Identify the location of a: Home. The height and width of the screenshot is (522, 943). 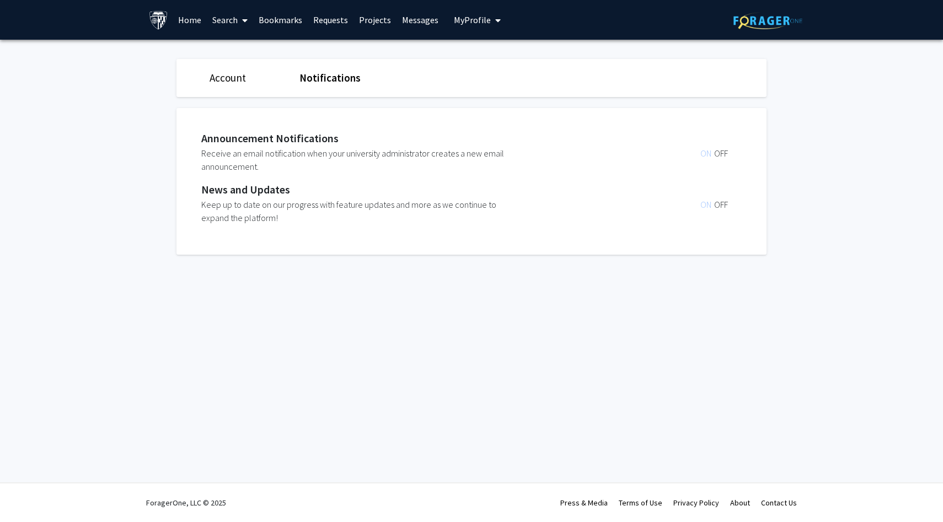
(190, 20).